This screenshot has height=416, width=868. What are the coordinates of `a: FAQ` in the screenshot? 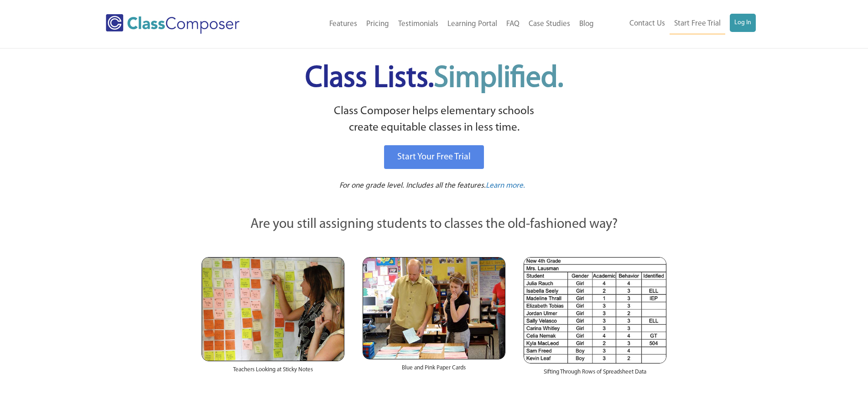 It's located at (513, 24).